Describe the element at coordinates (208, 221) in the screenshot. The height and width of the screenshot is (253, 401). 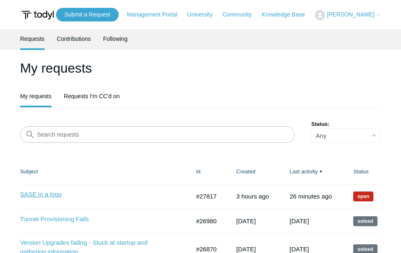
I see `td: #26980` at that location.